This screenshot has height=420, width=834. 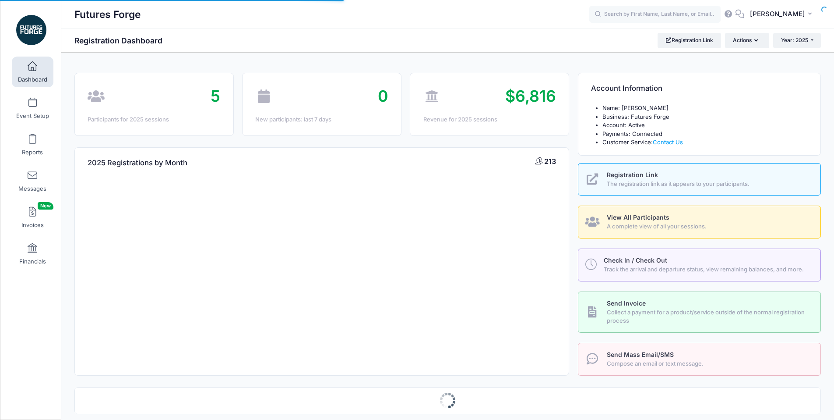 What do you see at coordinates (31, 30) in the screenshot?
I see `a: Futures Forge` at bounding box center [31, 30].